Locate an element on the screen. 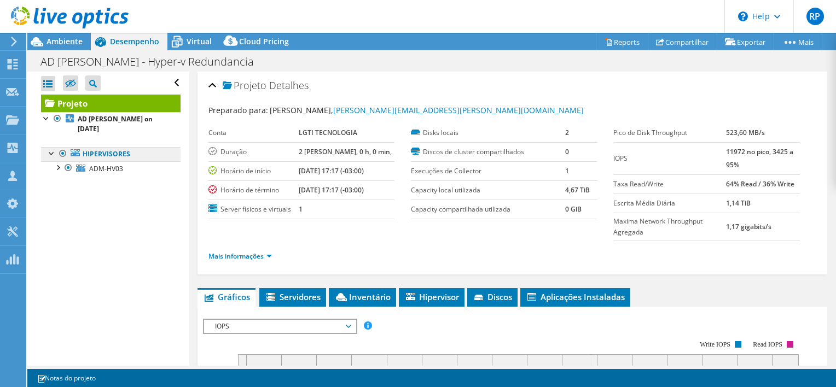 The image size is (836, 387). label: Maxima Network Throughput Agregada is located at coordinates (669, 227).